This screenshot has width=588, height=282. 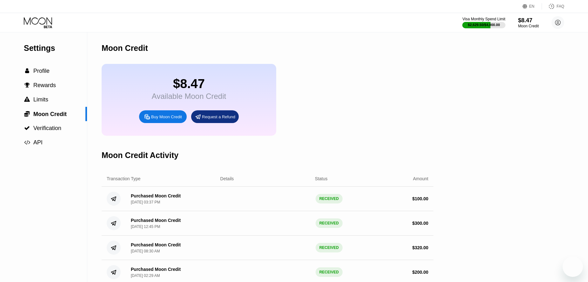 I want to click on div: Transaction Type, so click(x=124, y=178).